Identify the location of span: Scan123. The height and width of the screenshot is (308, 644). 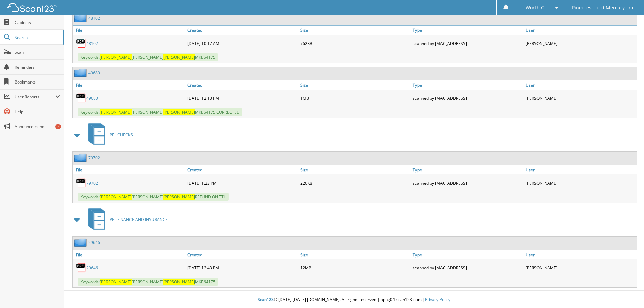
(266, 299).